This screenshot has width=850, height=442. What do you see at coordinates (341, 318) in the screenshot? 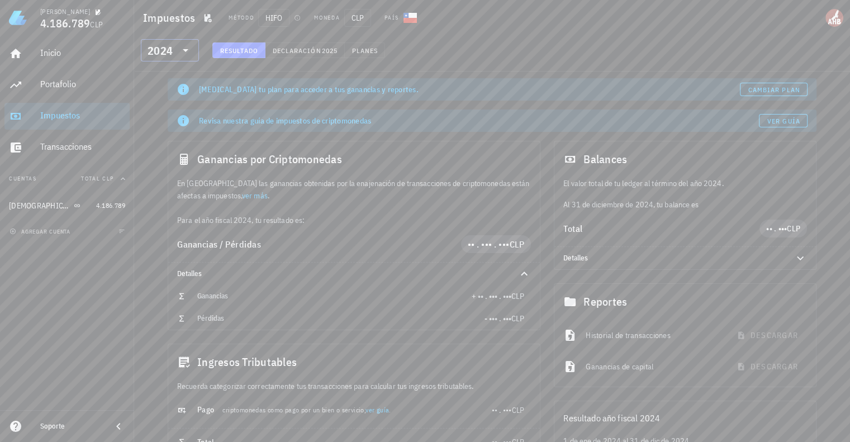
I see `div: Pérdidas` at bounding box center [341, 318].